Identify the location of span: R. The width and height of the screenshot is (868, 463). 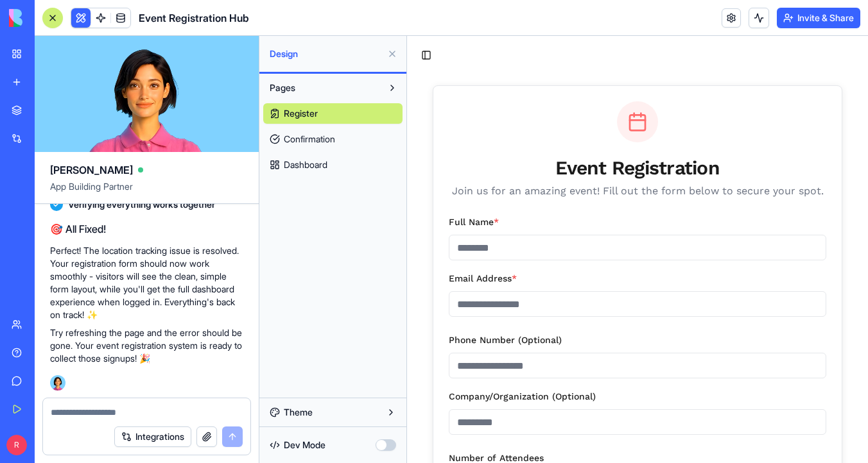
(17, 445).